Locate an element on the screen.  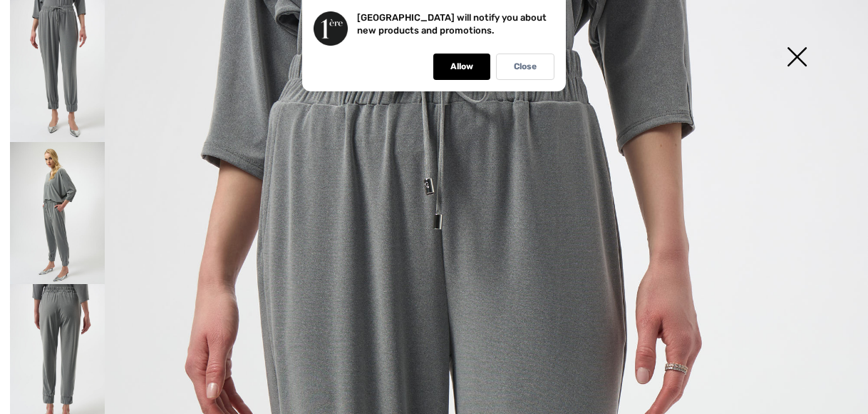
p: Close is located at coordinates (525, 67).